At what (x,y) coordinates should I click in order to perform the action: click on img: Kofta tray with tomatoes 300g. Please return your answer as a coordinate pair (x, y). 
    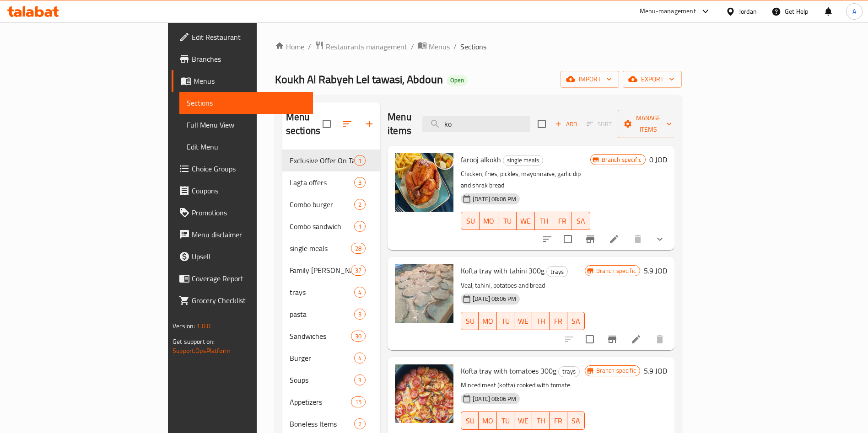
    Looking at the image, I should click on (424, 394).